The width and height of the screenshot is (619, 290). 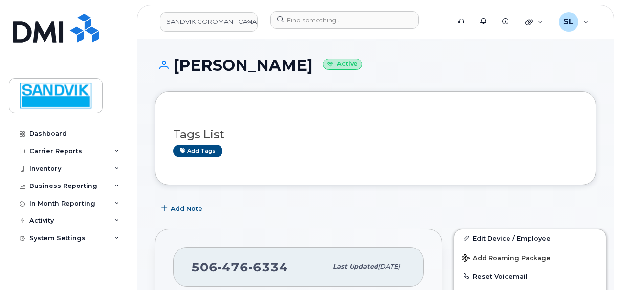 What do you see at coordinates (268, 267) in the screenshot?
I see `span: 6334` at bounding box center [268, 267].